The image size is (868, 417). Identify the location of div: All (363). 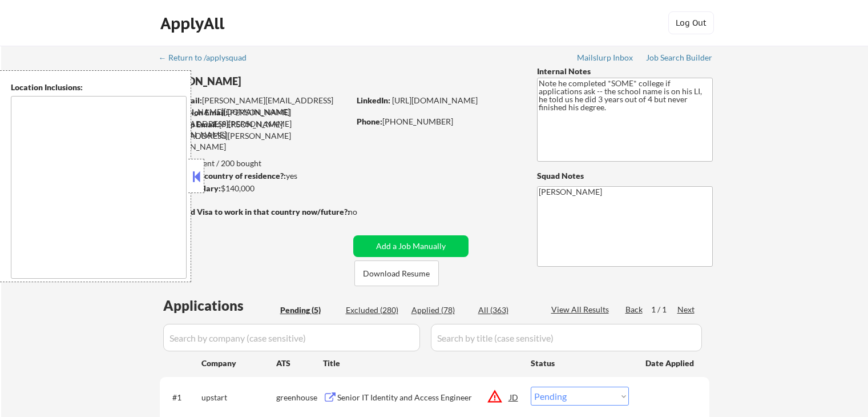
(507, 310).